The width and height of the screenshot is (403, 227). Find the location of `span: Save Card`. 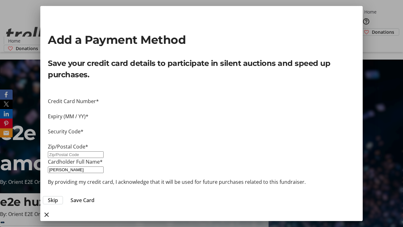

span: Save Card is located at coordinates (82, 200).